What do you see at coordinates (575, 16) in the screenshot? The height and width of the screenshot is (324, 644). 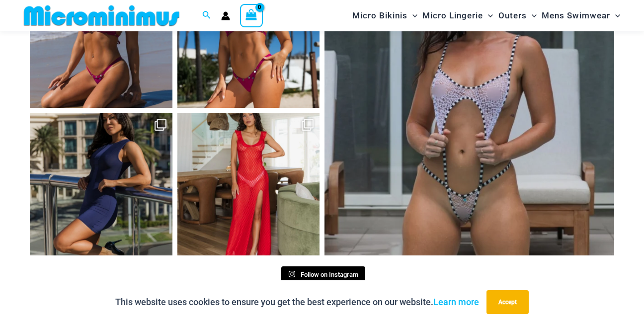 I see `span: Mens Swimwear` at bounding box center [575, 16].